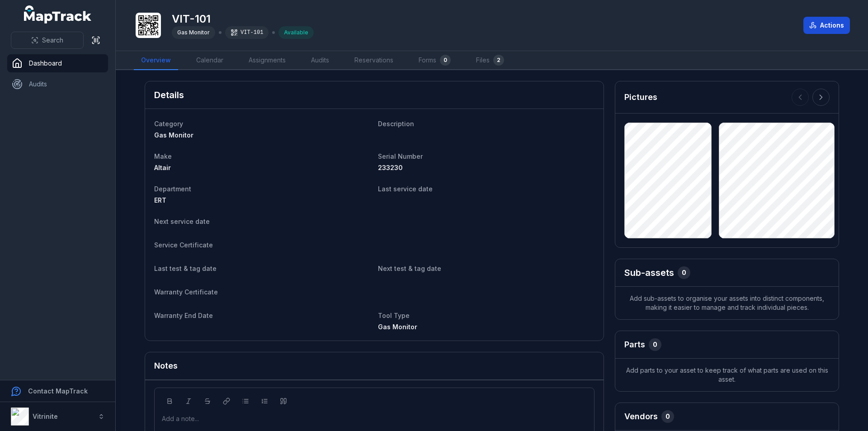 This screenshot has width=868, height=431. I want to click on a: Forms0, so click(434, 61).